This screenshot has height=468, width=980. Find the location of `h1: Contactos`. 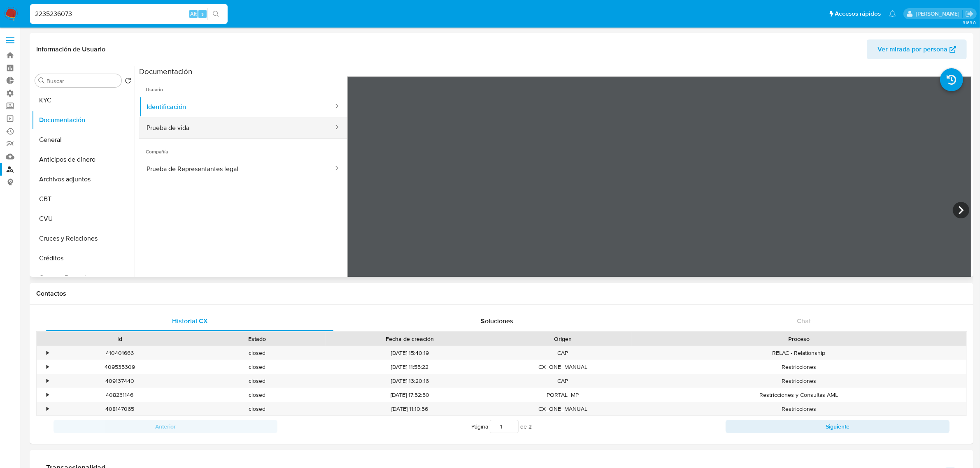

h1: Contactos is located at coordinates (501, 294).